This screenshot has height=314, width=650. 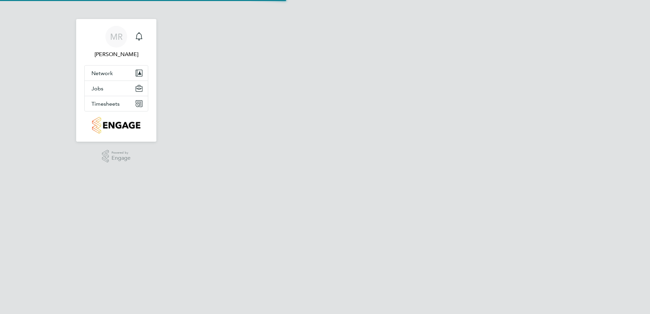 I want to click on span: Network, so click(x=102, y=73).